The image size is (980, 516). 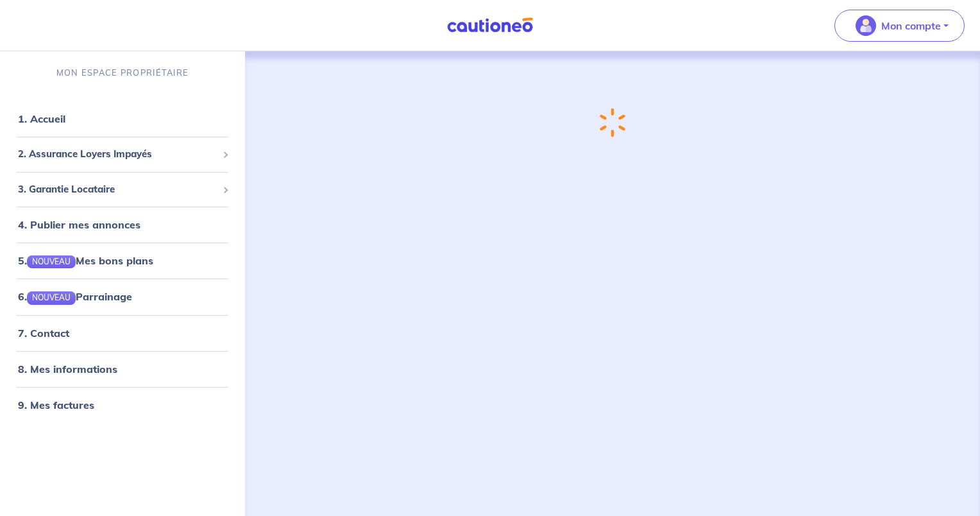 I want to click on img: loading-spinner, so click(x=612, y=122).